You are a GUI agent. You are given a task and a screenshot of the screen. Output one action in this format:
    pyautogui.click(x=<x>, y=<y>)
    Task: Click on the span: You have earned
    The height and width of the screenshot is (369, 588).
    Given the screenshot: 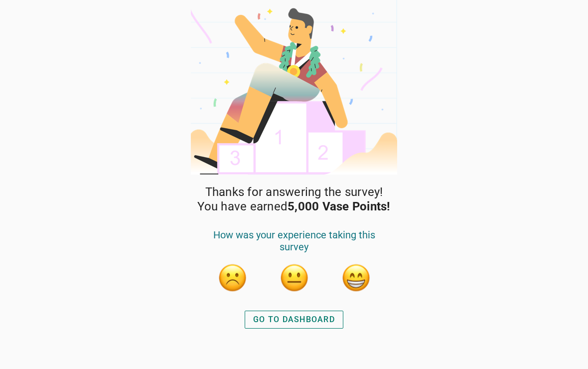 What is the action you would take?
    pyautogui.click(x=293, y=206)
    